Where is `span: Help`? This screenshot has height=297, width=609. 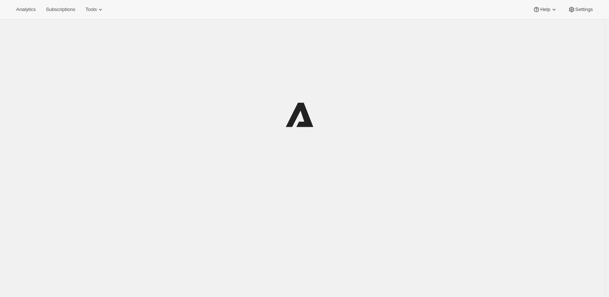
span: Help is located at coordinates (544, 10).